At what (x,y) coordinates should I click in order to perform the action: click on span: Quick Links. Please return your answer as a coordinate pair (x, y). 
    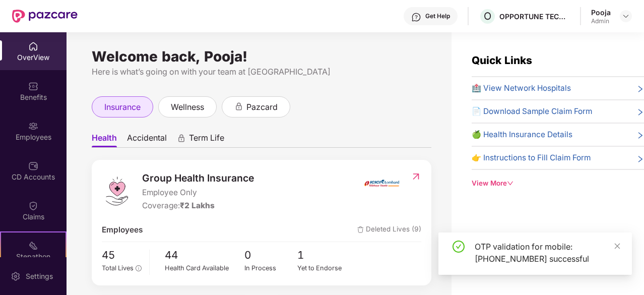
    Looking at the image, I should click on (502, 60).